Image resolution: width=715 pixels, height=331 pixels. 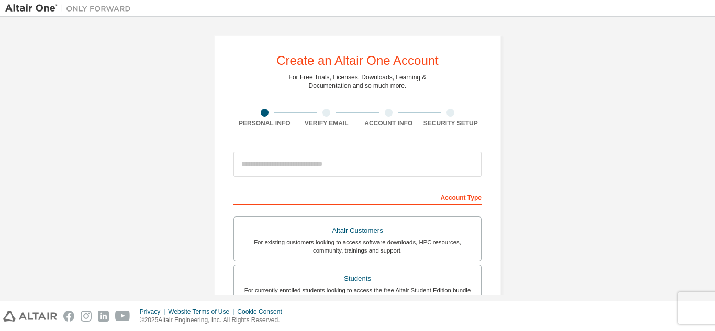 I want to click on img: instagram.svg, so click(x=86, y=316).